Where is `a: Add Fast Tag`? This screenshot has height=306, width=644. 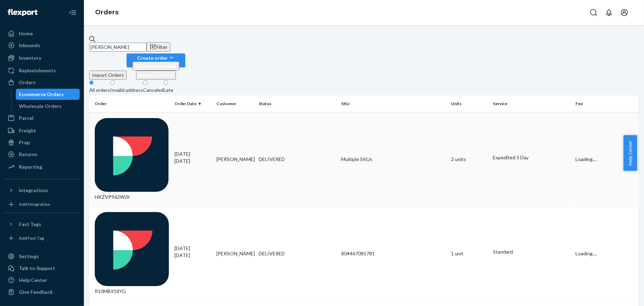 a: Add Fast Tag is located at coordinates (42, 238).